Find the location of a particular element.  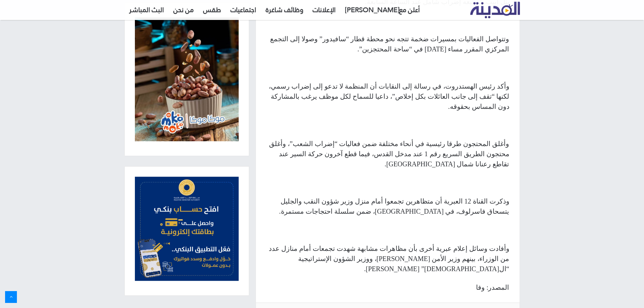

p: وأكد رئيس الهستدروت، في رسالة إلى النقابات أن المنظمة لا تدعو إلى إضراب رسمي، لكنها “تقف إلى جانب... is located at coordinates (388, 96).